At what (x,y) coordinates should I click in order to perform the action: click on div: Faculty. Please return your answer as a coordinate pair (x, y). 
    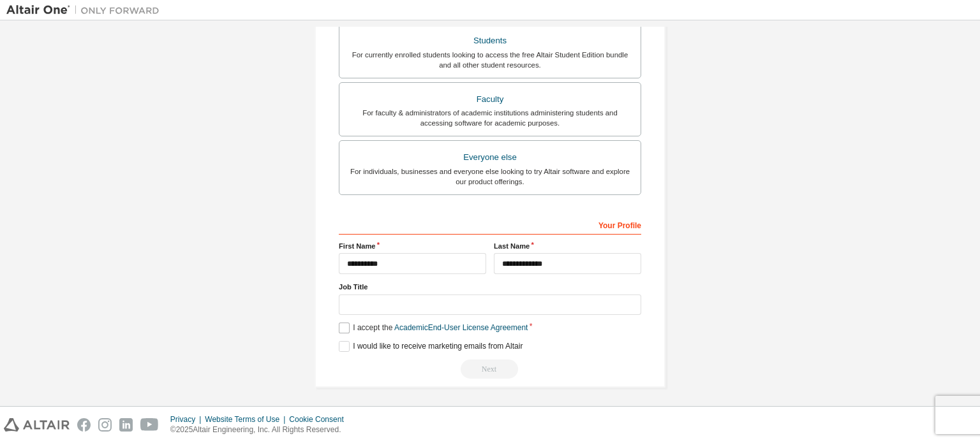
    Looking at the image, I should click on (490, 100).